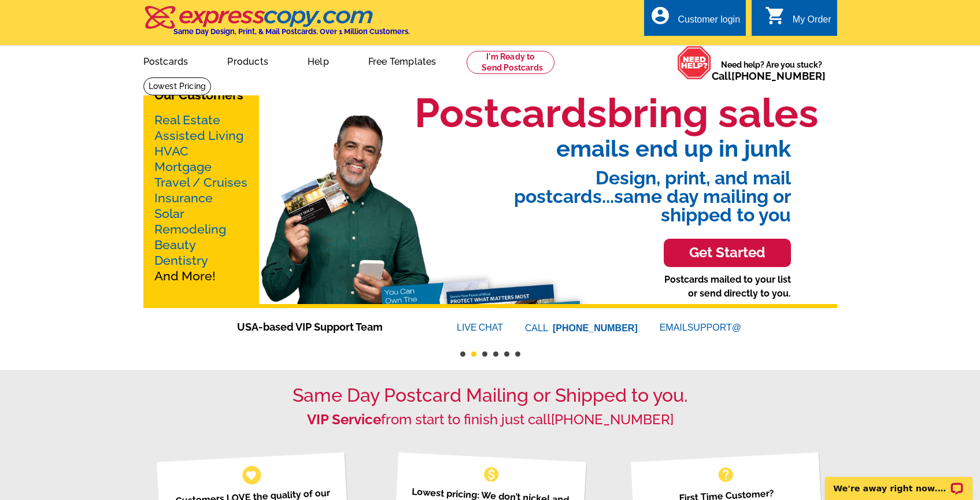  I want to click on a: Travel / Cruises, so click(201, 182).